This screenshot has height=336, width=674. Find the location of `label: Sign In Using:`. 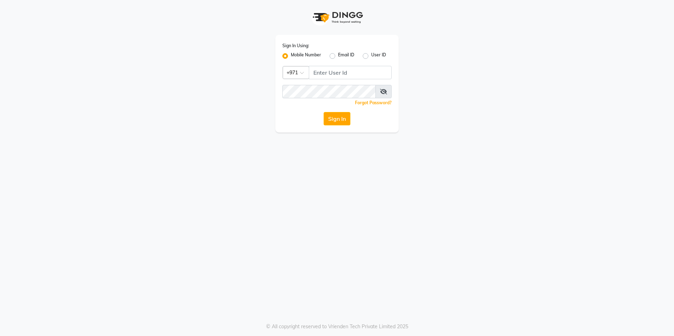

label: Sign In Using: is located at coordinates (296, 46).